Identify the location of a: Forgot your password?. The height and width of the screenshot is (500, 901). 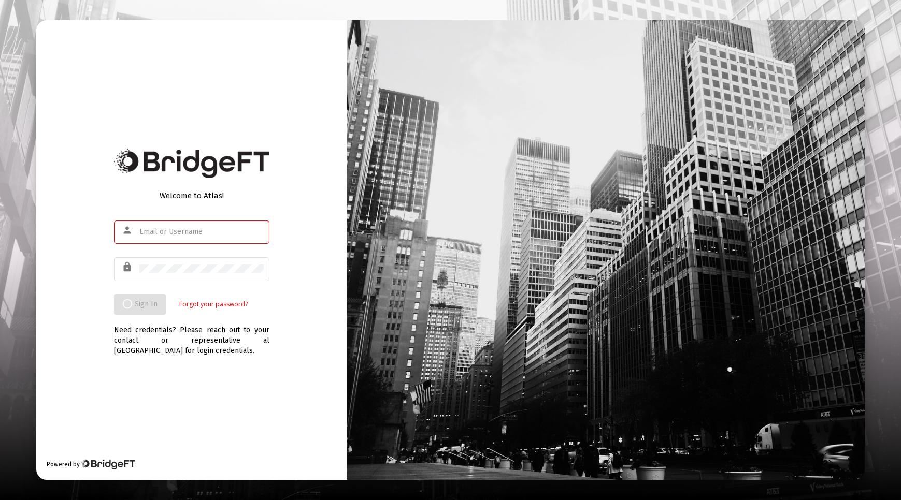
(213, 305).